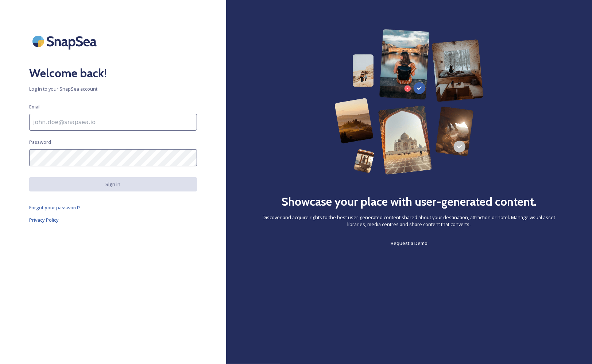 This screenshot has width=592, height=364. What do you see at coordinates (409, 102) in the screenshot?
I see `img: 63b42ca75bacad526042e722_Group%20154-p-800.png` at bounding box center [409, 102].